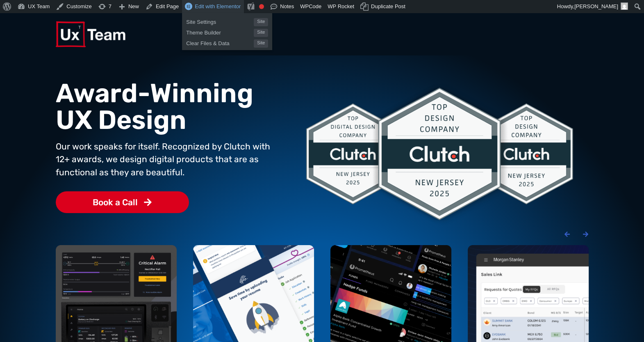 The height and width of the screenshot is (342, 644). Describe the element at coordinates (227, 42) in the screenshot. I see `a: Clear Files & DataSite` at that location.